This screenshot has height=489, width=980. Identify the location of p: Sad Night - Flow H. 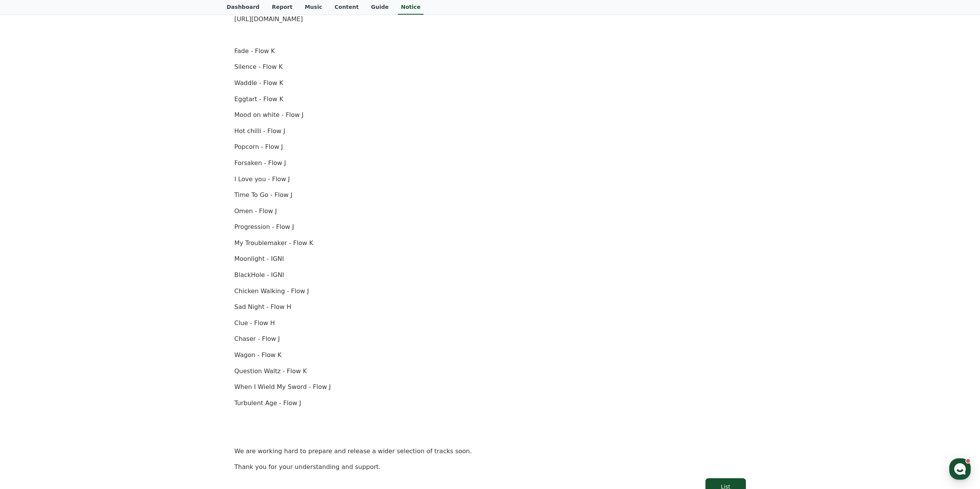
(490, 307).